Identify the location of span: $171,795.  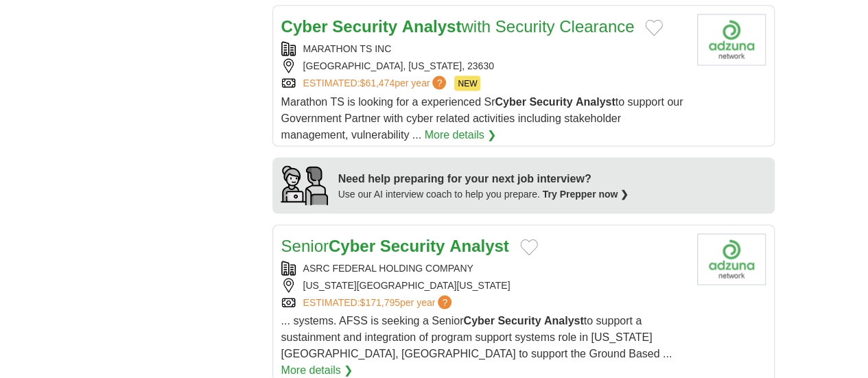
(380, 302).